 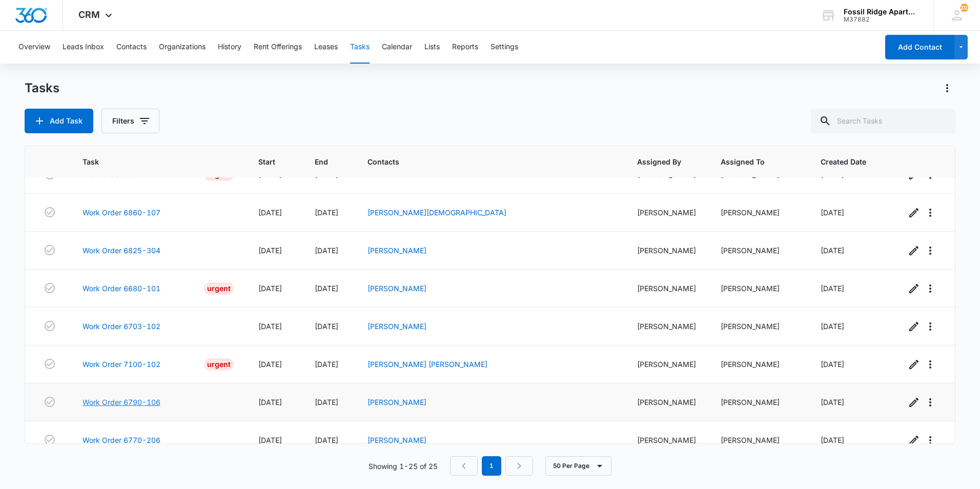 What do you see at coordinates (121, 402) in the screenshot?
I see `a: Work Order 6790-106` at bounding box center [121, 402].